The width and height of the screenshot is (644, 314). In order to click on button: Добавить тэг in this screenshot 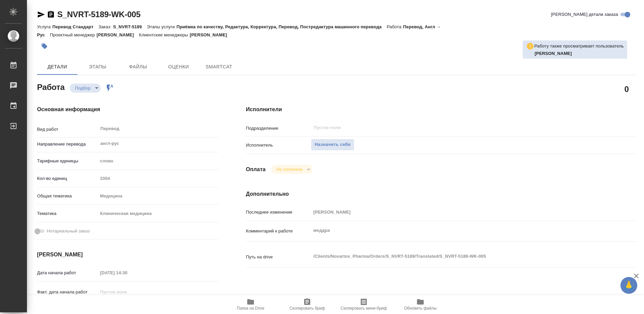, I will do `click(45, 46)`.